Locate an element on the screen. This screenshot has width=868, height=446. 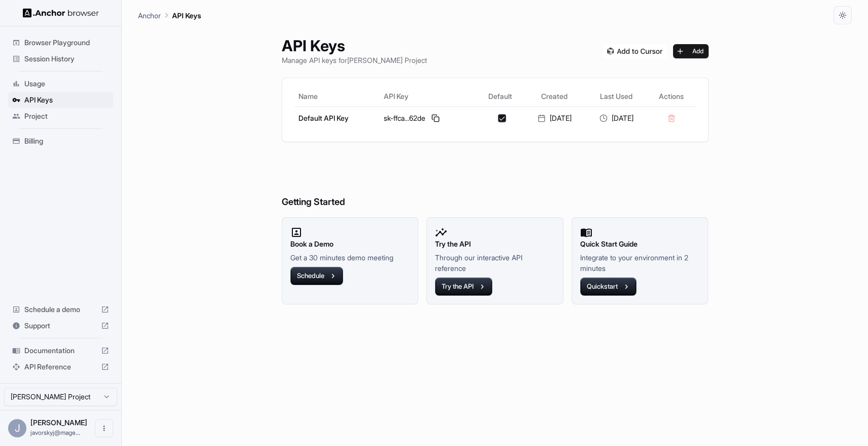
p: Get a 30 minutes demo meeting is located at coordinates (350, 257).